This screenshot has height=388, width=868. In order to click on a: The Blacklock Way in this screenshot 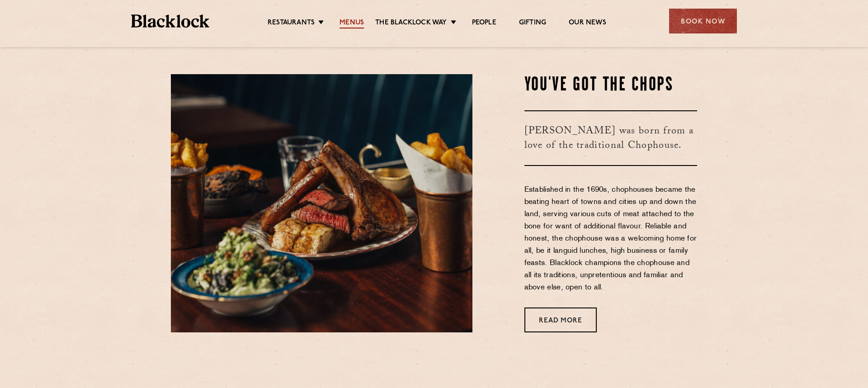, I will do `click(411, 23)`.